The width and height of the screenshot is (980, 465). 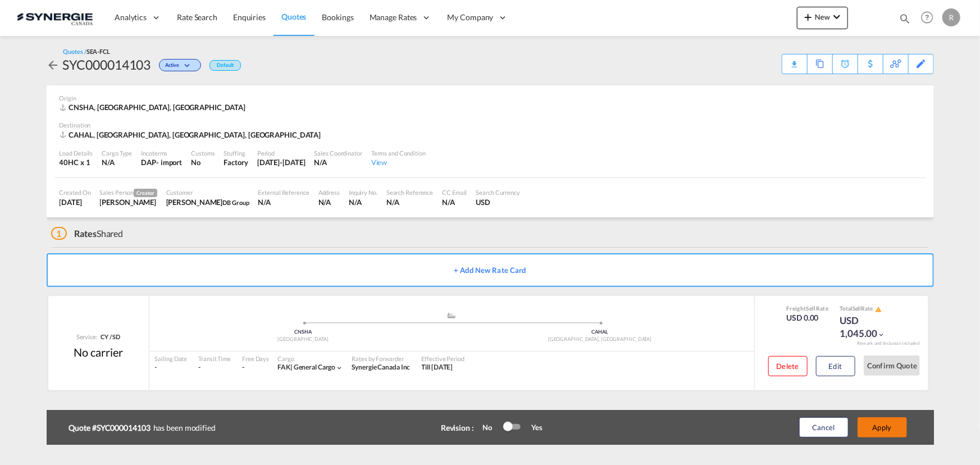 I want to click on div: icon-magnify, so click(x=905, y=21).